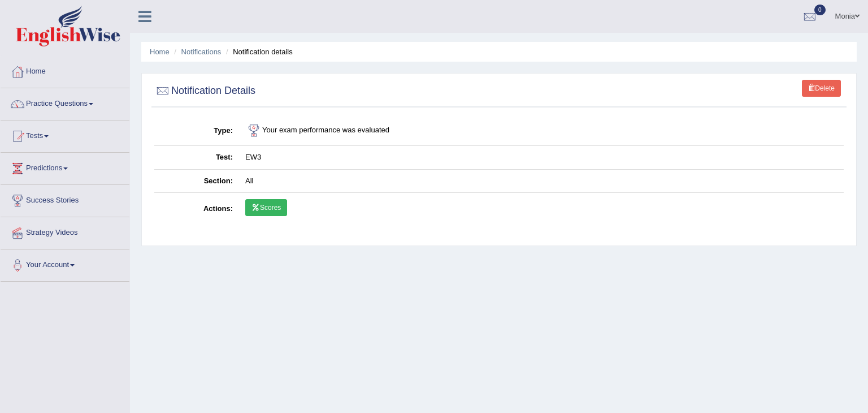 Image resolution: width=868 pixels, height=413 pixels. Describe the element at coordinates (542, 181) in the screenshot. I see `td: All` at that location.